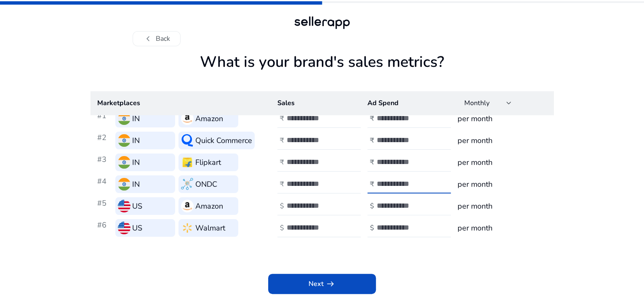 The image size is (644, 307). Describe the element at coordinates (181, 103) in the screenshot. I see `th: Marketplaces` at that location.